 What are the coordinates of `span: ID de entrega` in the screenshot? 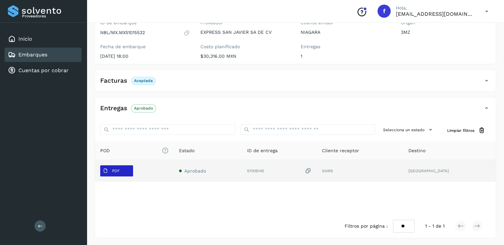 It's located at (262, 151).